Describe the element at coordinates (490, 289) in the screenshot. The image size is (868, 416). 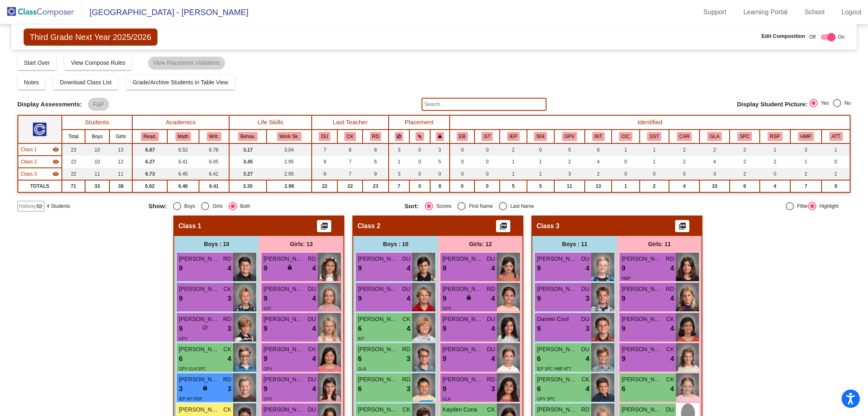
I see `span: RD` at that location.